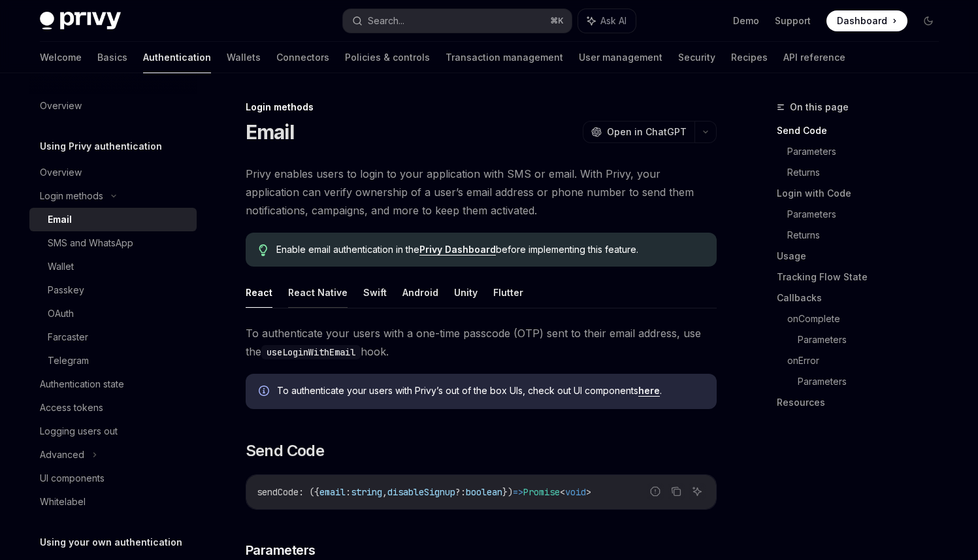 The height and width of the screenshot is (560, 978). I want to click on a: Wallet, so click(113, 266).